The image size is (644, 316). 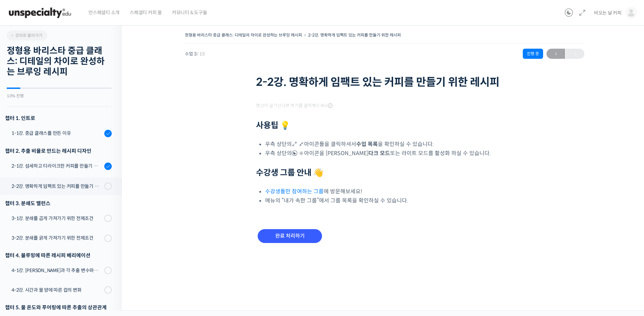 What do you see at coordinates (58, 151) in the screenshot?
I see `div: 챕터 2. 추출 비율로 만드는 레시피 디자인` at bounding box center [58, 151].